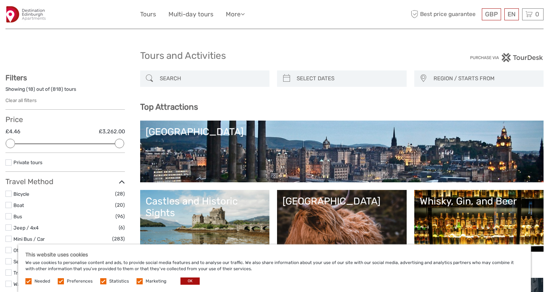 Image resolution: width=549 pixels, height=292 pixels. Describe the element at coordinates (65, 182) in the screenshot. I see `h3: Travel Method` at that location.